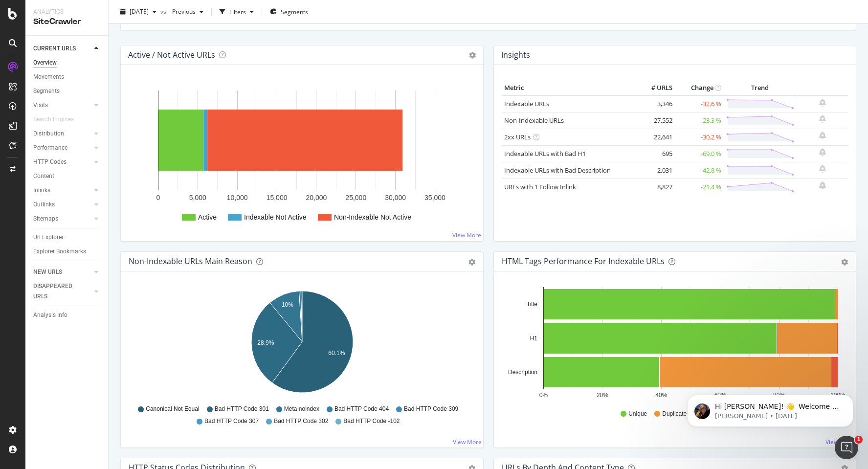 The image size is (868, 469). Describe the element at coordinates (302, 409) in the screenshot. I see `span: Meta noindex` at that location.